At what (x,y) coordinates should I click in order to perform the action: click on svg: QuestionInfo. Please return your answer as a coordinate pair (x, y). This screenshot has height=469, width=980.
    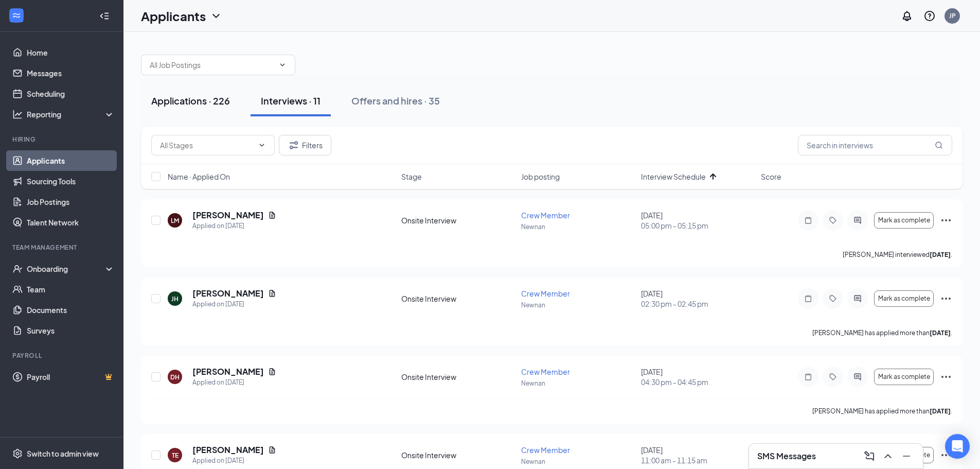
    Looking at the image, I should click on (930, 16).